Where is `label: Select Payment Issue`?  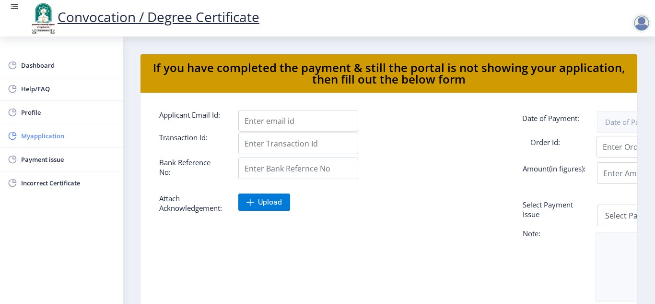
label: Select Payment Issue is located at coordinates (555, 209).